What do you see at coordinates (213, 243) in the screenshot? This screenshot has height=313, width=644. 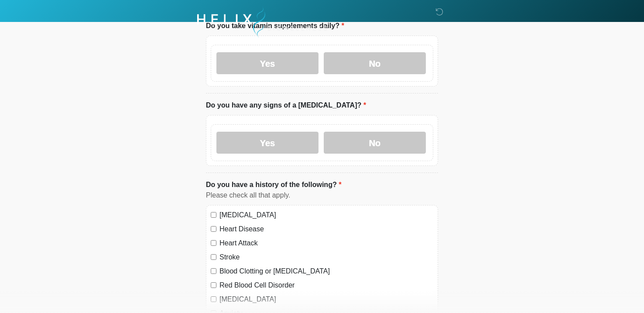 I see `input: Heart Attack` at bounding box center [213, 243].